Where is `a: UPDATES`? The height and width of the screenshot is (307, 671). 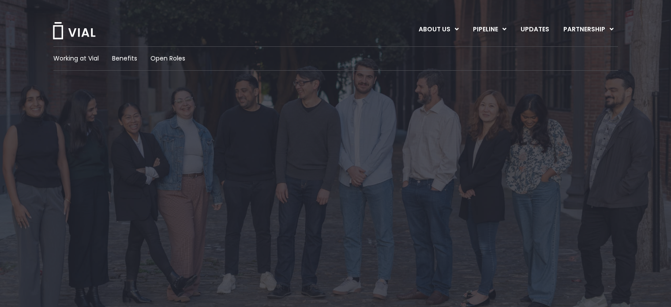
a: UPDATES is located at coordinates (535, 30).